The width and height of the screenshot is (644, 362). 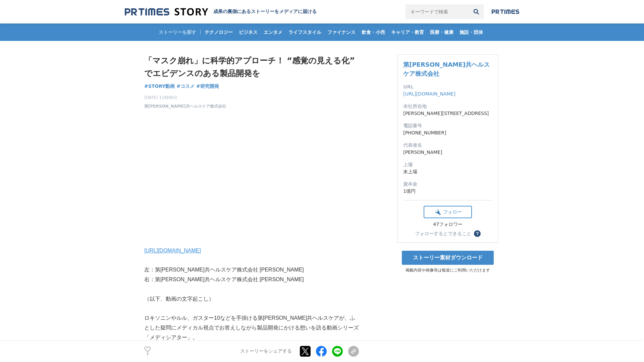 What do you see at coordinates (342, 33) in the screenshot?
I see `a: ファイナンス` at bounding box center [342, 33].